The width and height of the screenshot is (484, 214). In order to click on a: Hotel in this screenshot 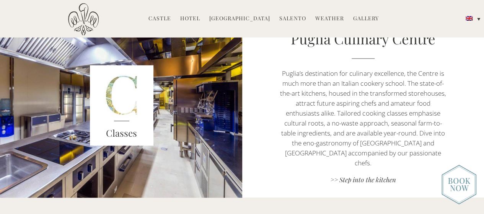, I will do `click(190, 19)`.